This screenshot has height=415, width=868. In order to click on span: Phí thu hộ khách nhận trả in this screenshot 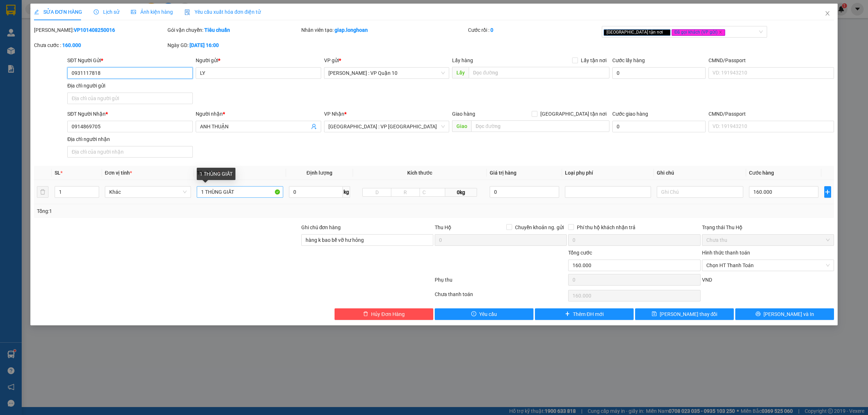, I will do `click(607, 228)`.